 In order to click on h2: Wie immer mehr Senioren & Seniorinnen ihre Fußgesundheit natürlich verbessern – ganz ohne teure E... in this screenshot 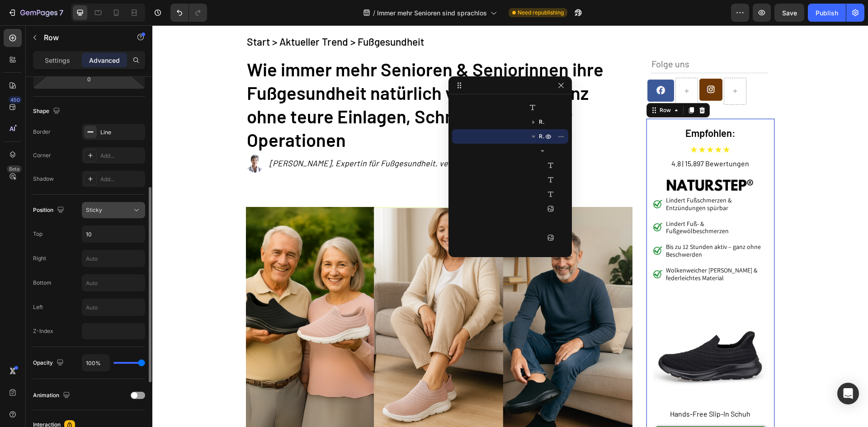, I will do `click(287, 79)`.